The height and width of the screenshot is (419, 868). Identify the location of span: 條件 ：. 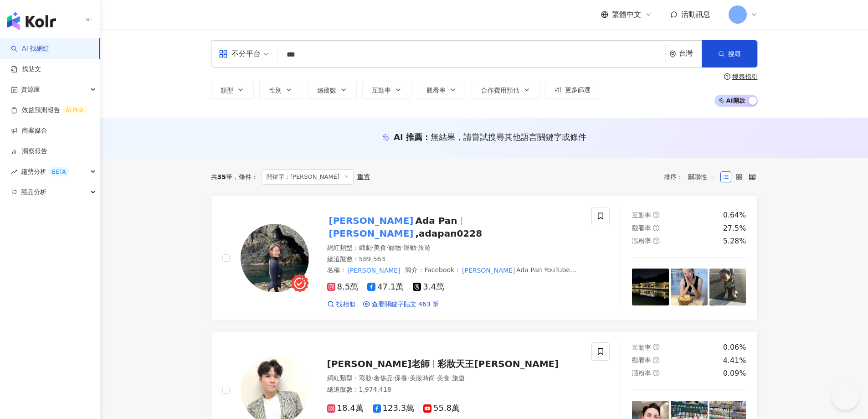
(245, 177).